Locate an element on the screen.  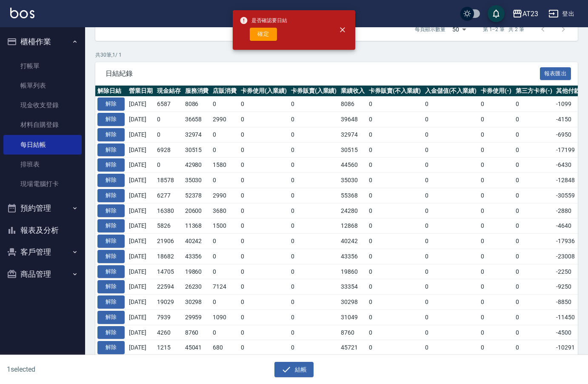
td: 1090 is located at coordinates (225, 317).